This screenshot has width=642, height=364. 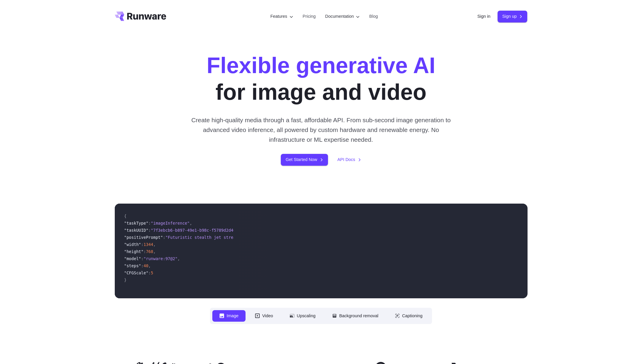 I want to click on button: Upscaling, so click(x=303, y=316).